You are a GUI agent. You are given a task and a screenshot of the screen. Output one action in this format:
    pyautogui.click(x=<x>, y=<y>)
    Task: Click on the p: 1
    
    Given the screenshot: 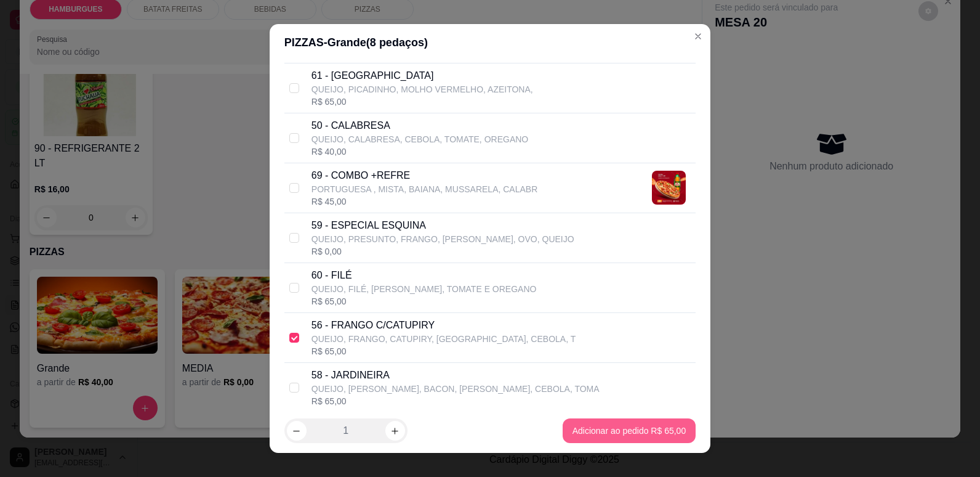 What is the action you would take?
    pyautogui.click(x=345, y=431)
    